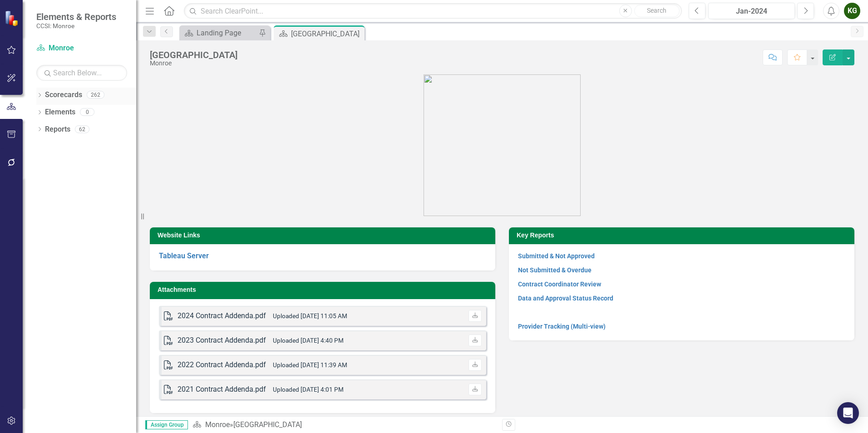  What do you see at coordinates (96, 95) in the screenshot?
I see `div: 262` at bounding box center [96, 95].